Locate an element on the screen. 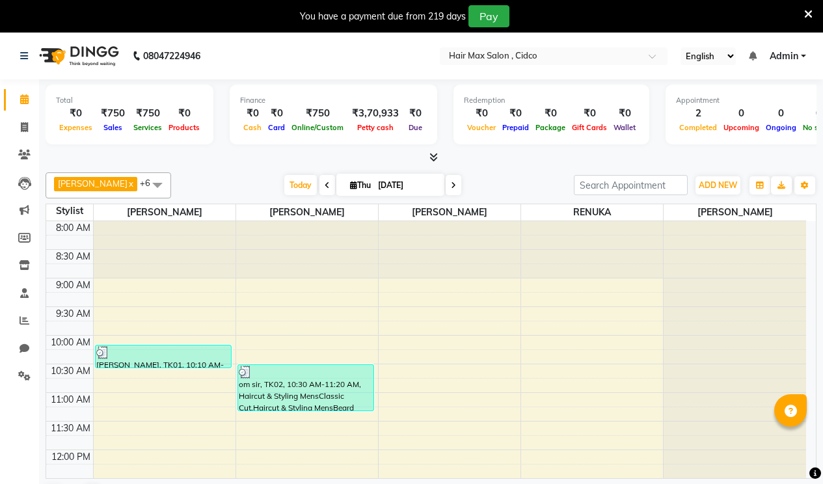  input: Search Appointment is located at coordinates (630, 185).